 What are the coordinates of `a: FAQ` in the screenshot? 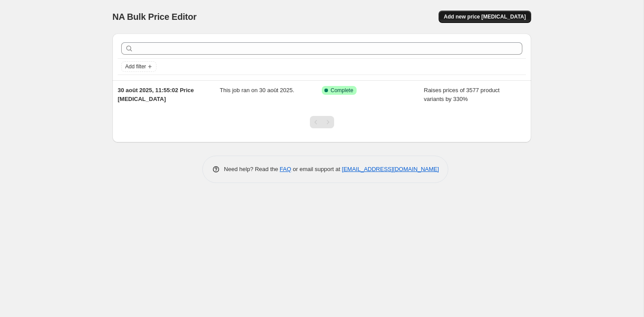 It's located at (286, 169).